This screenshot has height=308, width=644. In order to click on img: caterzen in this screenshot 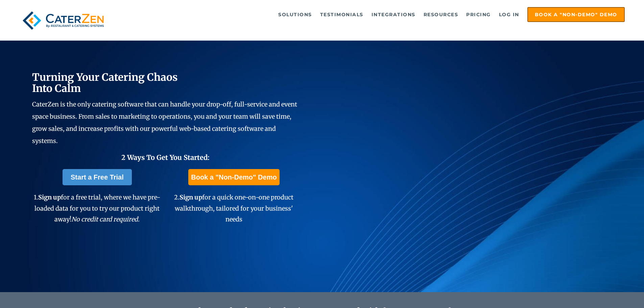, I will do `click(63, 20)`.